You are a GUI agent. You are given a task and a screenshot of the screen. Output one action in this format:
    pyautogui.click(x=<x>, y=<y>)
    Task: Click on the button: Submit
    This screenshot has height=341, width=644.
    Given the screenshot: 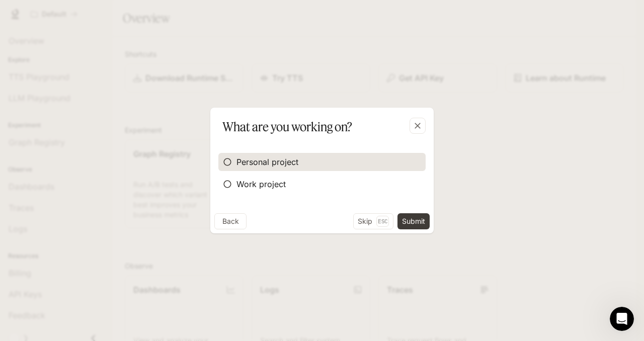 What is the action you would take?
    pyautogui.click(x=413, y=221)
    